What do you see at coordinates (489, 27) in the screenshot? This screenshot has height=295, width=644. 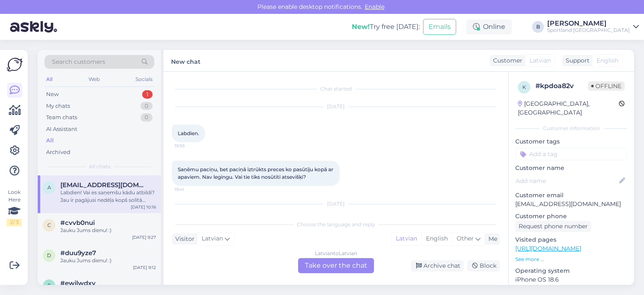 I see `div: Online` at bounding box center [489, 27].